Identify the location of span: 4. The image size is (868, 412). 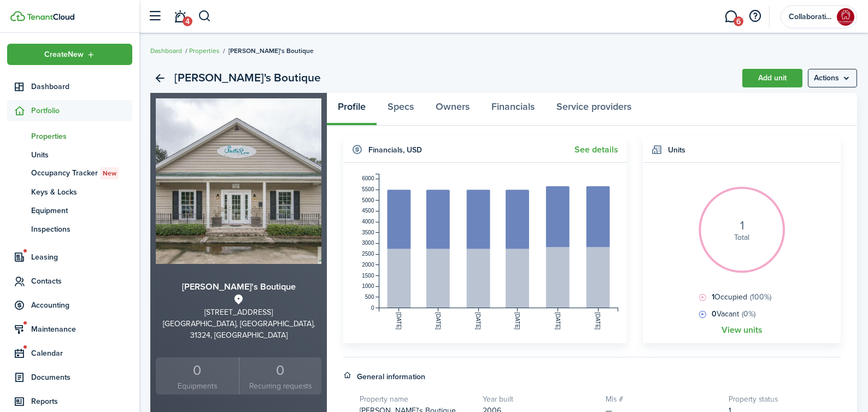
(188, 22).